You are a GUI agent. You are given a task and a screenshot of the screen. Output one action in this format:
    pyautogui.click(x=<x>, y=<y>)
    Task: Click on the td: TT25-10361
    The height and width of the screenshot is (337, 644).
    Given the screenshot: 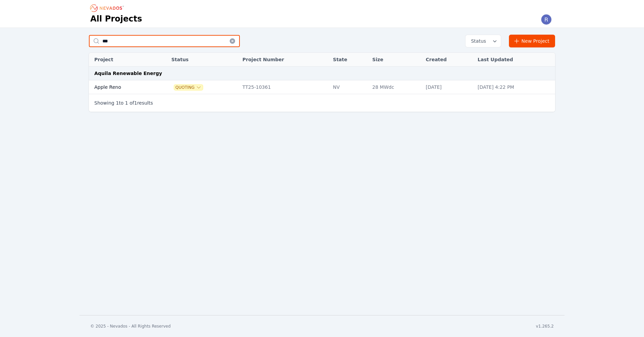 What is the action you would take?
    pyautogui.click(x=285, y=87)
    